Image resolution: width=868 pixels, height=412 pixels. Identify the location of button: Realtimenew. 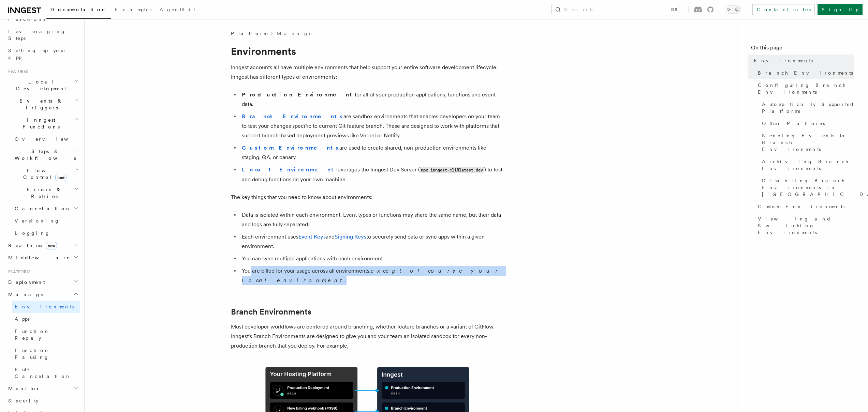
(42, 245).